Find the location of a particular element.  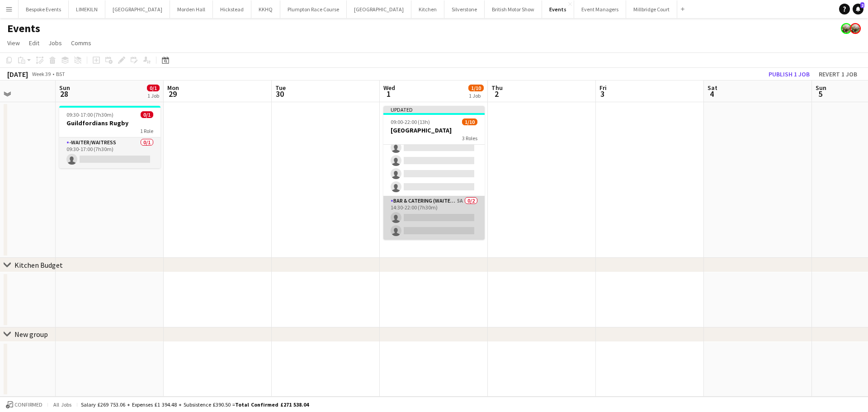

a: 2 is located at coordinates (858, 9).